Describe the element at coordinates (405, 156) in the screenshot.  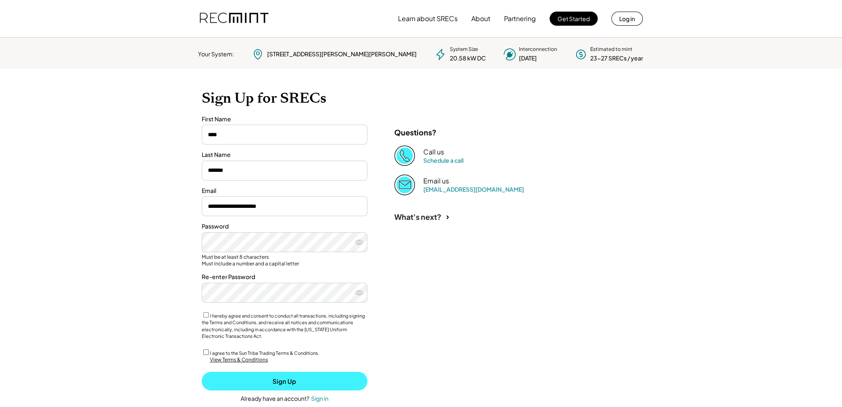
I see `img: Phone%20copy%403x.png` at that location.